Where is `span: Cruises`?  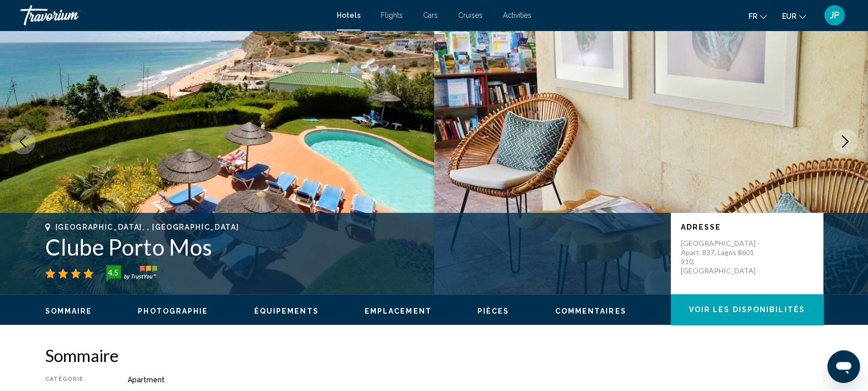
span: Cruises is located at coordinates (470, 15).